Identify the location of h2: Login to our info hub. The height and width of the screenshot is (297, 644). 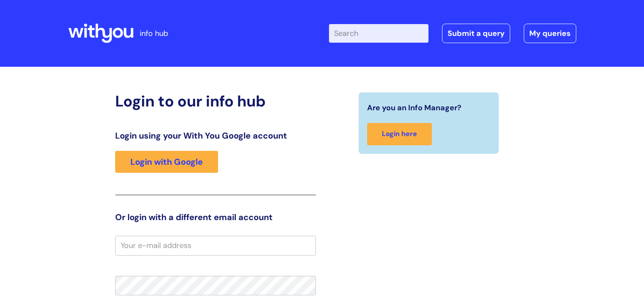
(215, 101).